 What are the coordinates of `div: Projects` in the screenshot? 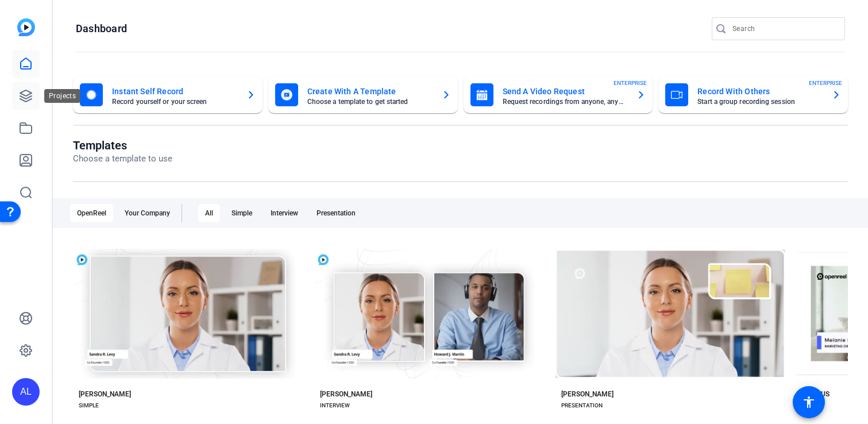 It's located at (62, 96).